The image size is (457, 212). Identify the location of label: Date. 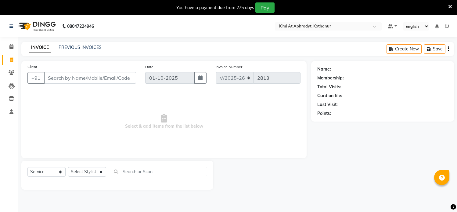
(149, 67).